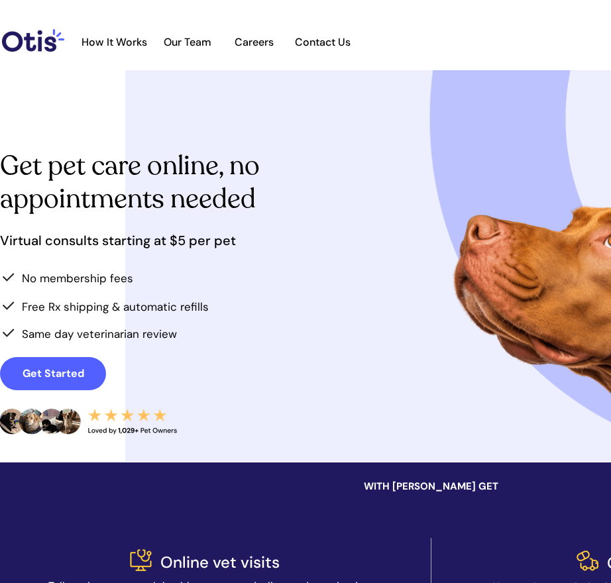 The width and height of the screenshot is (611, 583). I want to click on span: Online vet visits, so click(220, 562).